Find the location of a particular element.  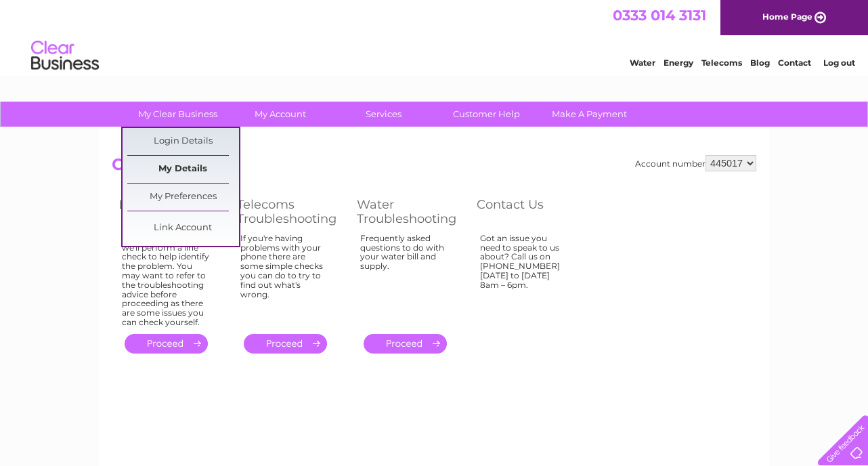

a: Energy is located at coordinates (678, 62).